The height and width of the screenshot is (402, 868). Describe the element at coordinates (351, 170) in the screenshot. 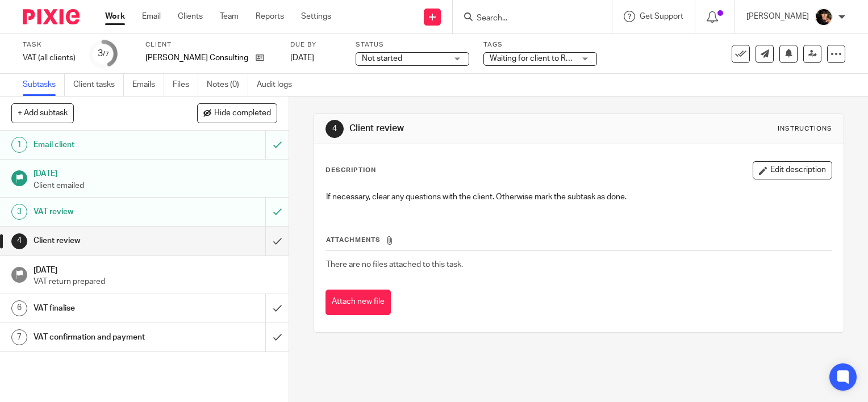

I see `p: Description` at that location.